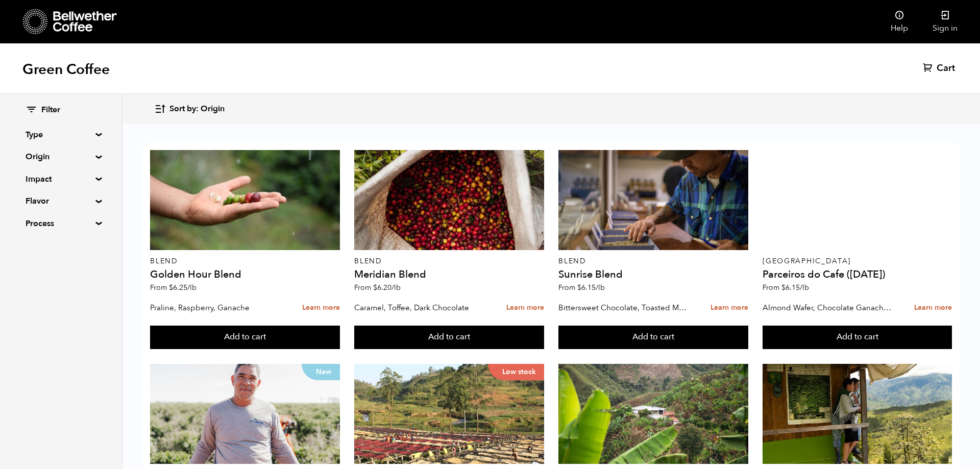 This screenshot has width=980, height=469. I want to click on p: Almond Wafer, Chocolate Ganache, Bing Cherry, so click(827, 307).